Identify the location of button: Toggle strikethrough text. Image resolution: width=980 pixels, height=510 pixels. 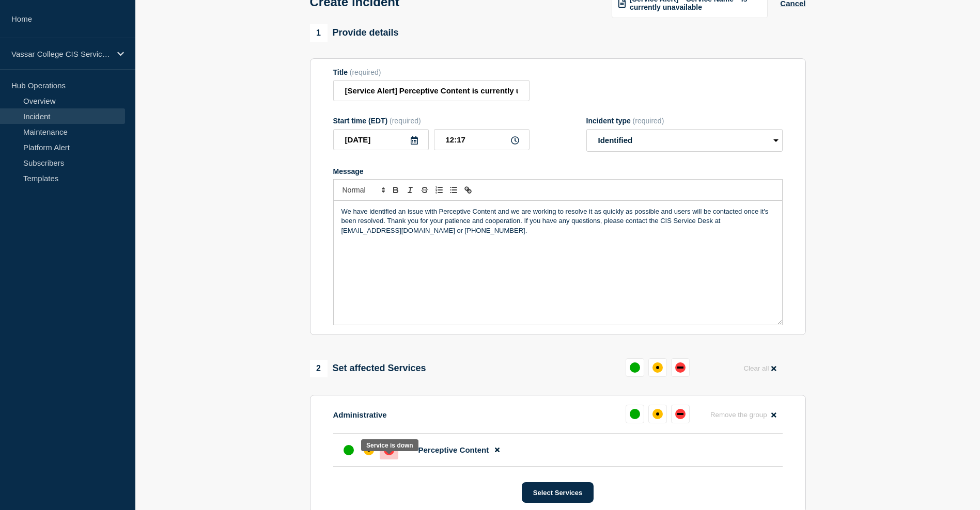
(425, 190).